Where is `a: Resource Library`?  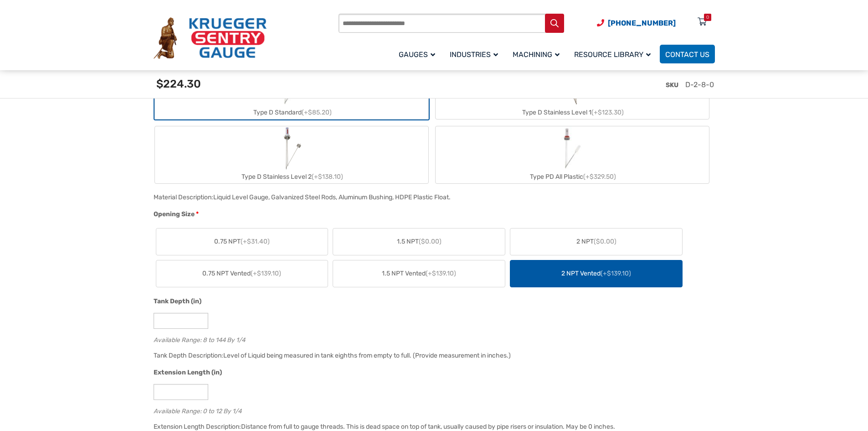
a: Resource Library is located at coordinates (614, 54).